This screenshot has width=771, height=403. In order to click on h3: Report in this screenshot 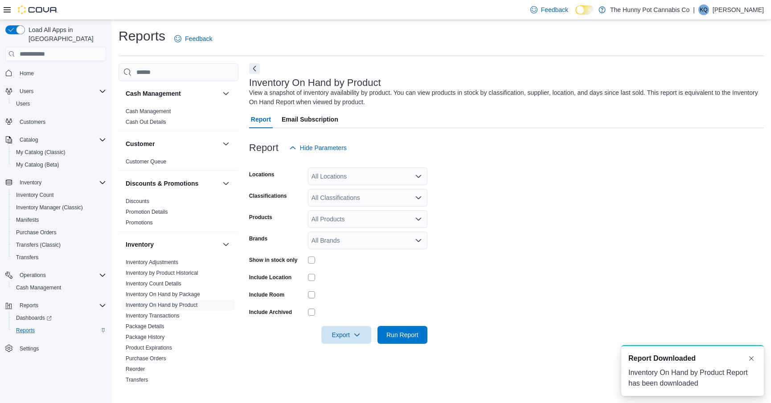, I will do `click(264, 148)`.